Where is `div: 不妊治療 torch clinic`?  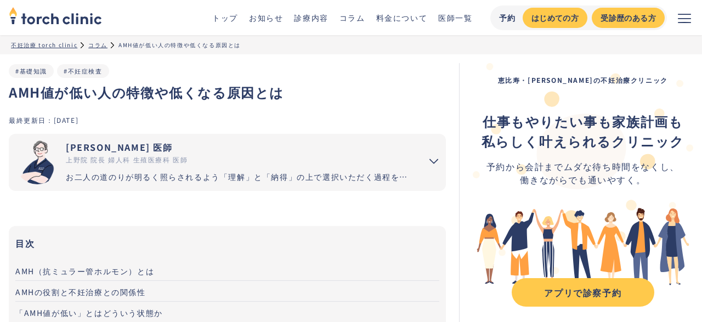 div: 不妊治療 torch clinic is located at coordinates (44, 44).